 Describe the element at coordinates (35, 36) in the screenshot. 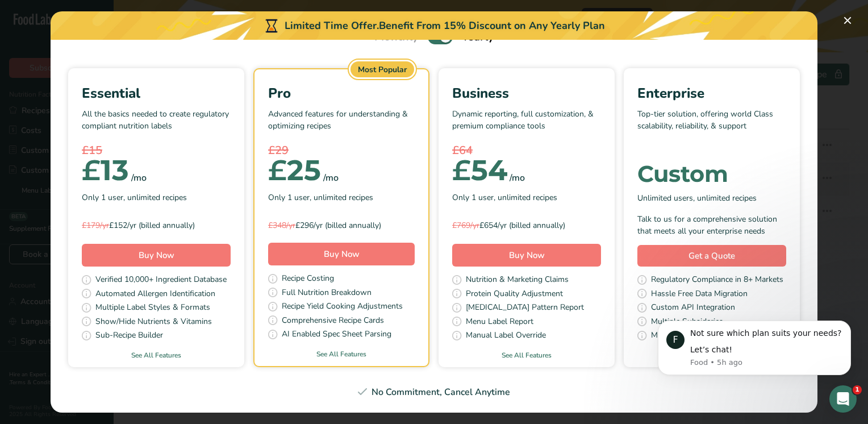

I see `div: Profile image for Food` at that location.